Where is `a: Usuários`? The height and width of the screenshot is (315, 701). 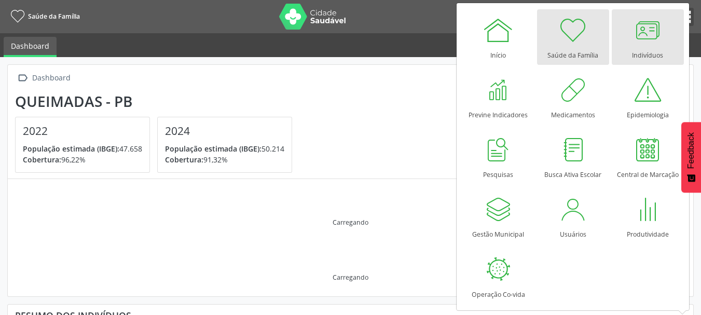
a: Usuários is located at coordinates (573, 216).